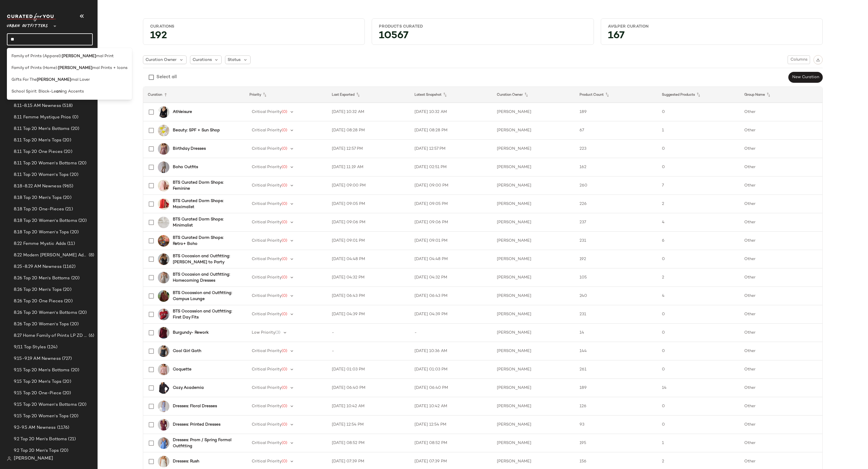 This screenshot has height=469, width=868. What do you see at coordinates (38, 266) in the screenshot?
I see `span: 8.25-8.29 AM Newness` at bounding box center [38, 266].